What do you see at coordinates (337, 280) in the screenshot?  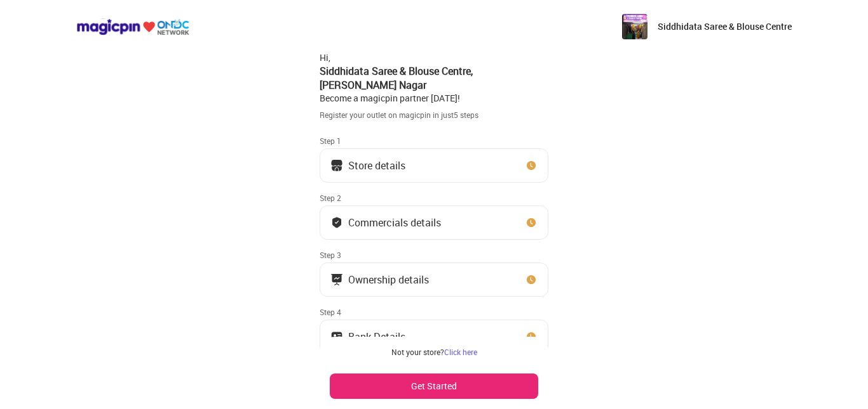 I see `img: commercials_icon.983f7837.svg` at bounding box center [337, 280].